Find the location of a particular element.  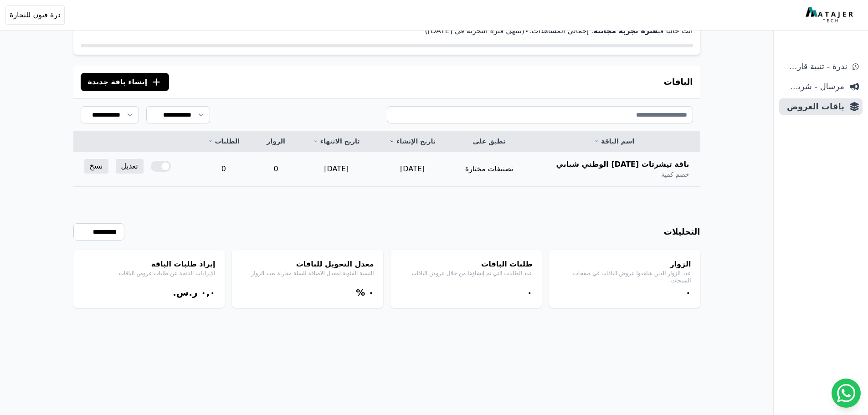

th: الزوار is located at coordinates (276, 141).